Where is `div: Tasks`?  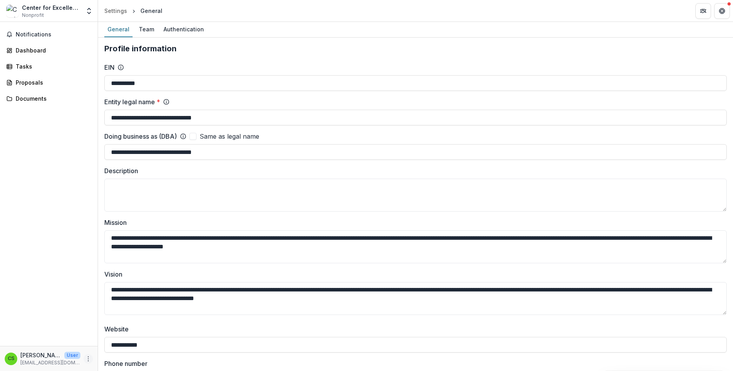
div: Tasks is located at coordinates (52, 66).